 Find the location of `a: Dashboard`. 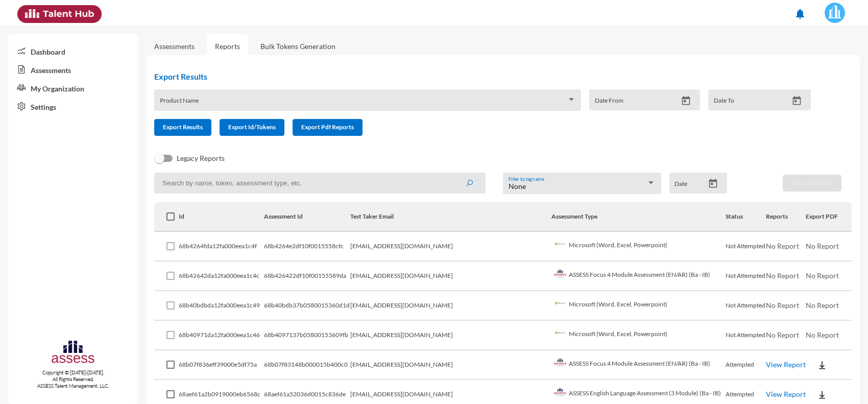

a: Dashboard is located at coordinates (73, 51).